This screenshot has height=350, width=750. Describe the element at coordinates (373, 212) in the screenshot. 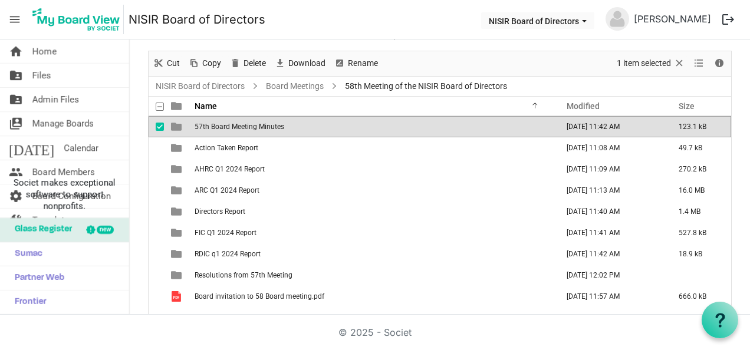

I see `td: Directors Report is template cell column header Name` at that location.